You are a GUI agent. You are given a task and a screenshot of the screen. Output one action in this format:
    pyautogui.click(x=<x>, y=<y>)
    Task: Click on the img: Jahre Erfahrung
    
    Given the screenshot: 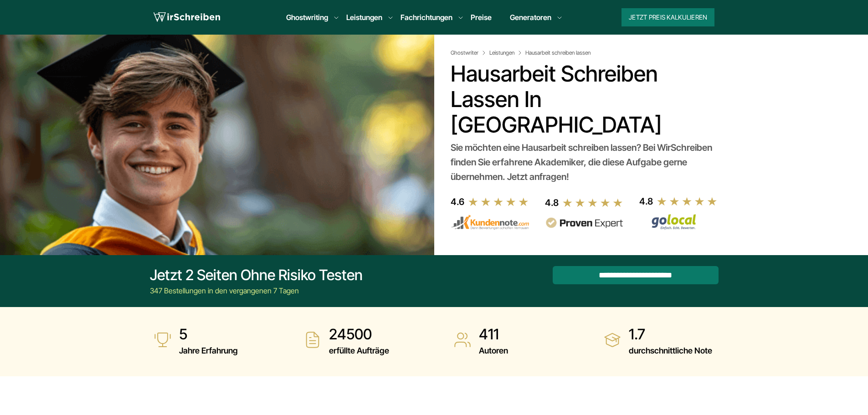 What is the action you would take?
    pyautogui.click(x=162, y=340)
    